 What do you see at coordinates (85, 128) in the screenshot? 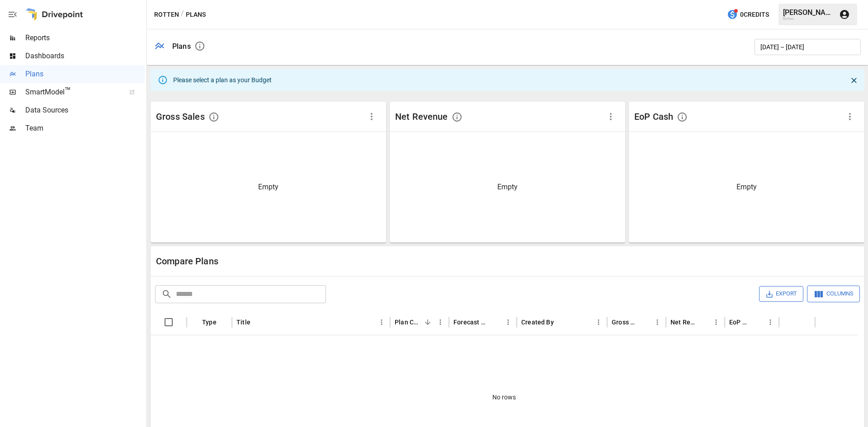
I see `span: Team` at bounding box center [85, 128].